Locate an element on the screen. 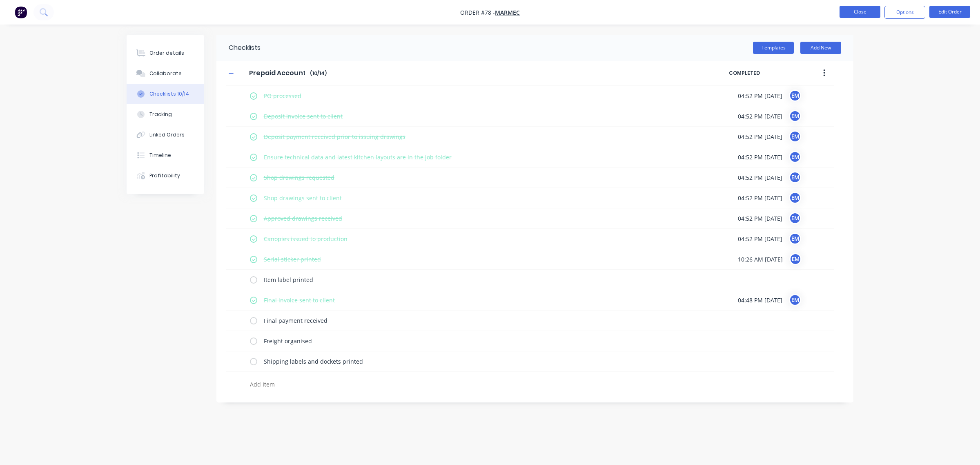 The image size is (980, 465). textarea: Deposit payment received prior to issuing drawings is located at coordinates (472, 136).